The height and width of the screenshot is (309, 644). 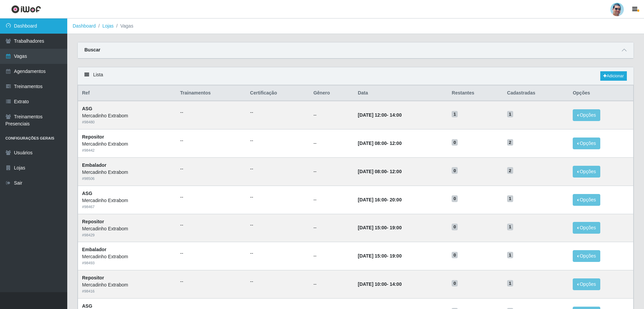 What do you see at coordinates (475, 93) in the screenshot?
I see `th: Restantes` at bounding box center [475, 93].